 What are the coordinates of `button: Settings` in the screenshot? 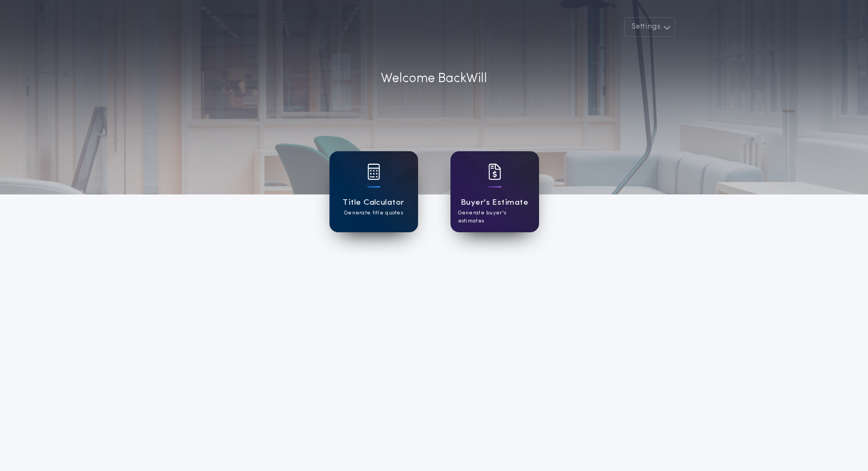 It's located at (650, 27).